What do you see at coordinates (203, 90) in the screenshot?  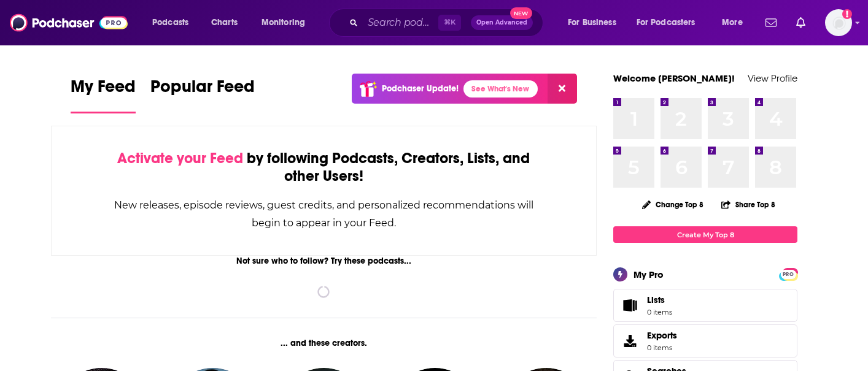 I see `span: Popular Feed` at bounding box center [203, 90].